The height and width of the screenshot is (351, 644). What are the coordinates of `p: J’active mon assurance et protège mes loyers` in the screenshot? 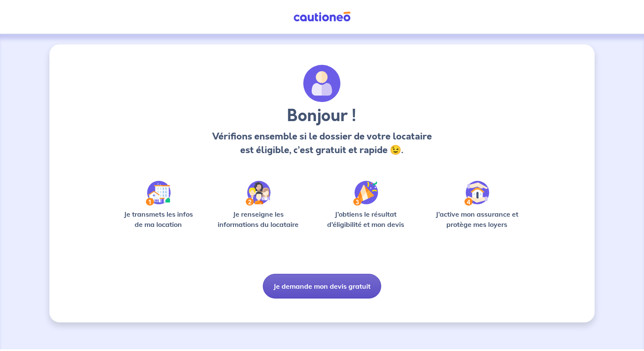 It's located at (477, 219).